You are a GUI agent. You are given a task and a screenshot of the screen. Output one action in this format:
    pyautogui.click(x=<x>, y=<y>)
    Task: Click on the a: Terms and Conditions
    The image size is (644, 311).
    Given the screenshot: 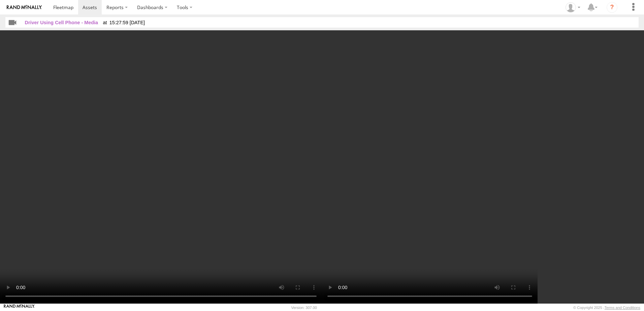 What is the action you would take?
    pyautogui.click(x=623, y=308)
    